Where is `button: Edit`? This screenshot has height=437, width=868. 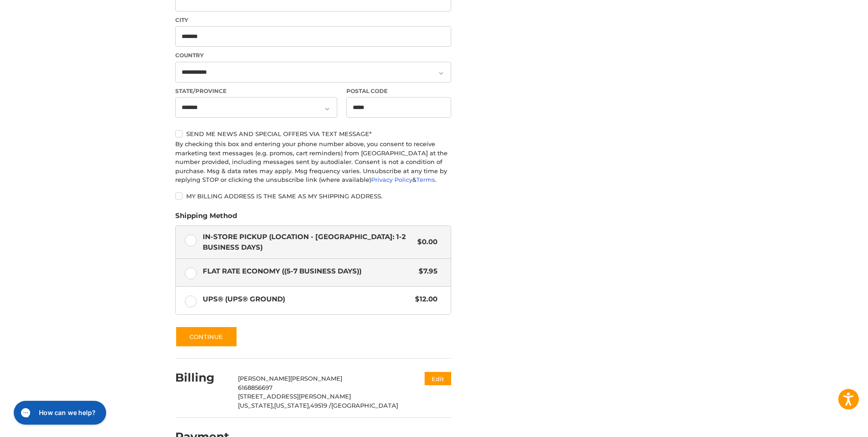
button: Edit is located at coordinates (438, 378).